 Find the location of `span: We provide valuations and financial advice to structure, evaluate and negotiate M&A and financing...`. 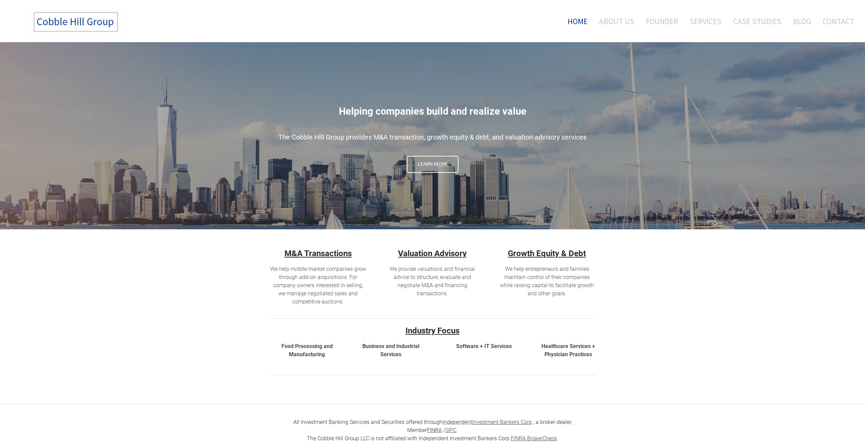

span: We provide valuations and financial advice to structure, evaluate and negotiate M&A and financing... is located at coordinates (432, 281).